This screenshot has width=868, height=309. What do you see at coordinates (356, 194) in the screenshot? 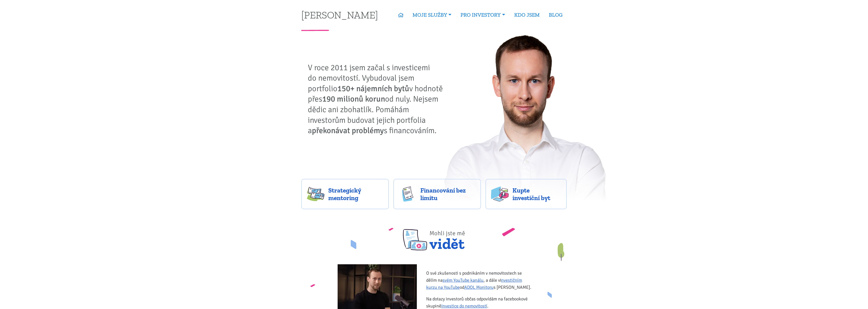
I see `span: Strategický mentoring` at bounding box center [356, 194].